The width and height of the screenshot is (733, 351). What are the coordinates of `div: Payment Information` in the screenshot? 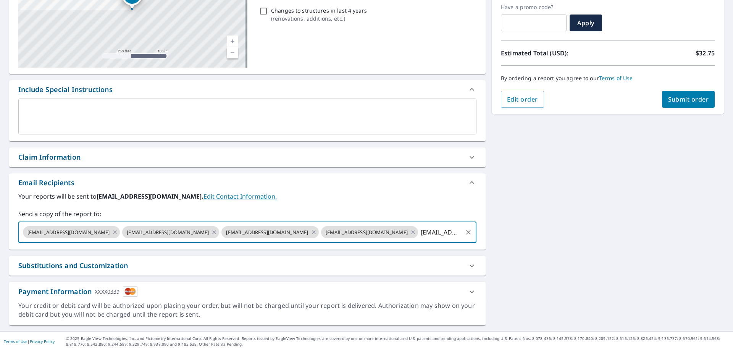 It's located at (78, 291).